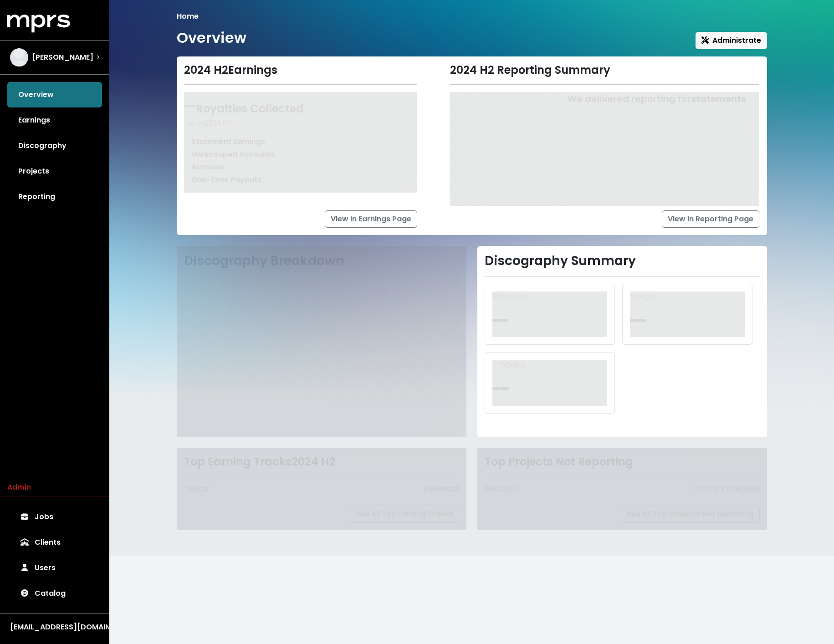  What do you see at coordinates (187, 16) in the screenshot?
I see `li: Home` at bounding box center [187, 16].